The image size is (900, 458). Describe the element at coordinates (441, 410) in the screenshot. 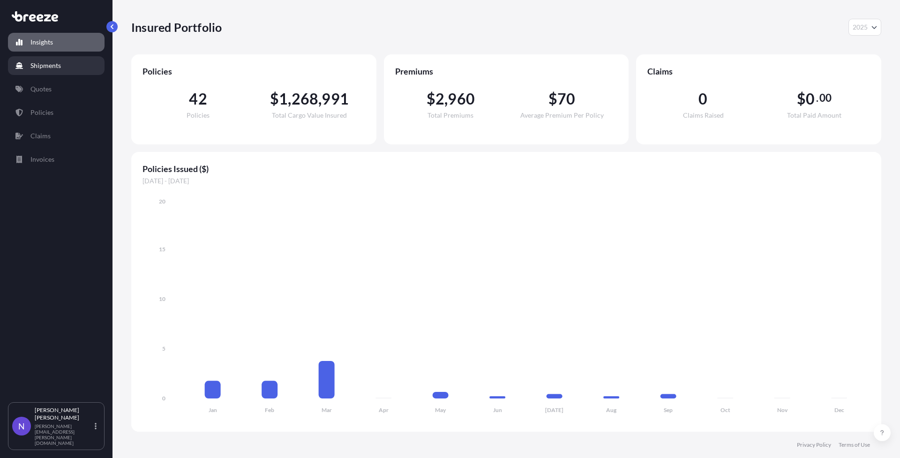

I see `tspan: May` at that location.